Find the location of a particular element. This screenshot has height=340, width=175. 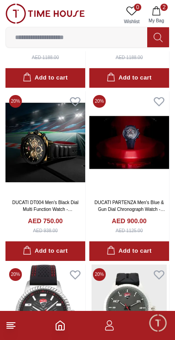

h4: AED 750.00 is located at coordinates (45, 221).